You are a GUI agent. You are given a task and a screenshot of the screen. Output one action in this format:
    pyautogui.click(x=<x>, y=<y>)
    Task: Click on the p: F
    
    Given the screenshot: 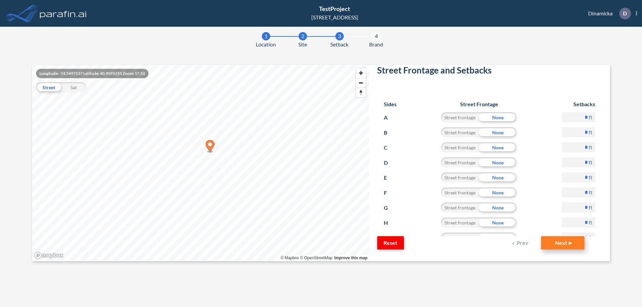 What is the action you would take?
    pyautogui.click(x=390, y=193)
    